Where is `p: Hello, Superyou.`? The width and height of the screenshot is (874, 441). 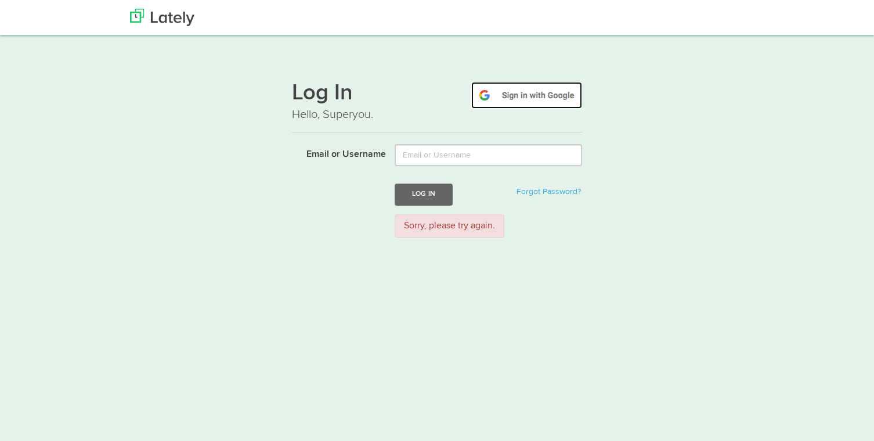
p: Hello, Superyou. is located at coordinates (437, 114).